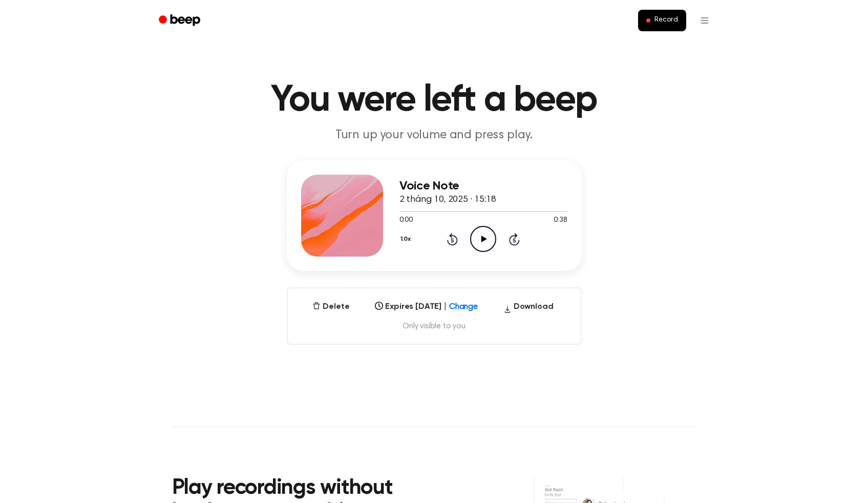  What do you see at coordinates (180, 21) in the screenshot?
I see `a: Beep` at bounding box center [180, 21].